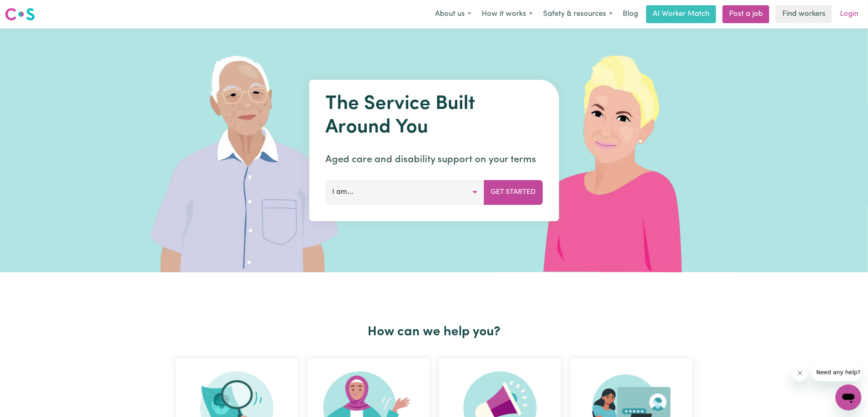 The height and width of the screenshot is (417, 868). I want to click on h2: How can we help you?, so click(434, 332).